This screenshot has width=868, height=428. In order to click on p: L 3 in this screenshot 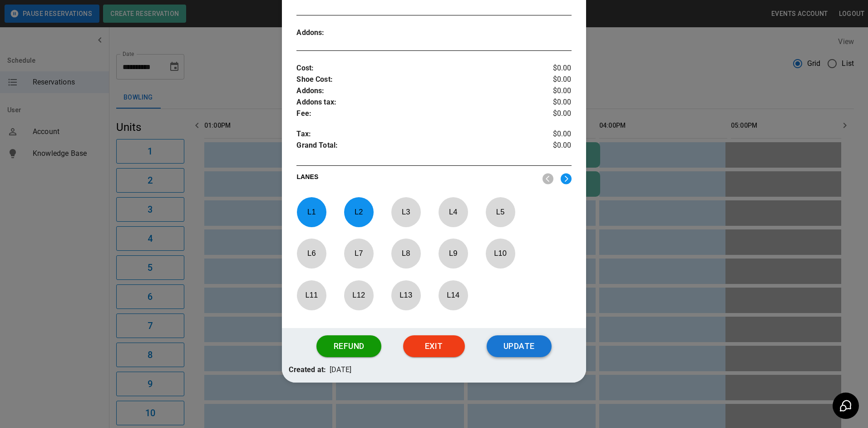, I will do `click(406, 212)`.